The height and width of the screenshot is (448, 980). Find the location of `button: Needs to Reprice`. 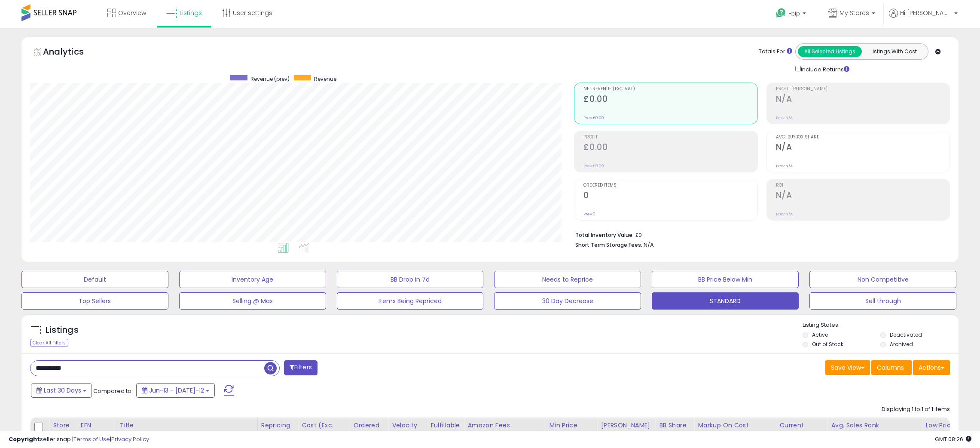

button: Needs to Reprice is located at coordinates (568, 279).